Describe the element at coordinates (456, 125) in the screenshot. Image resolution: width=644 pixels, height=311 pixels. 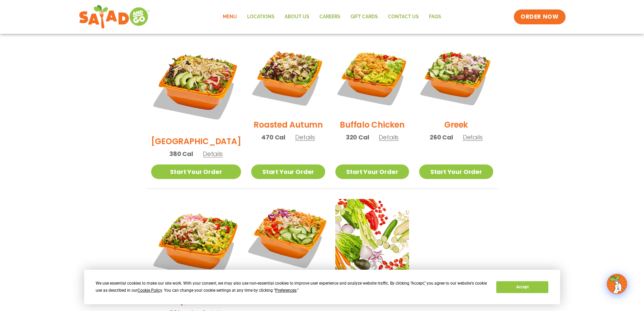
I see `h2: Greek` at that location.